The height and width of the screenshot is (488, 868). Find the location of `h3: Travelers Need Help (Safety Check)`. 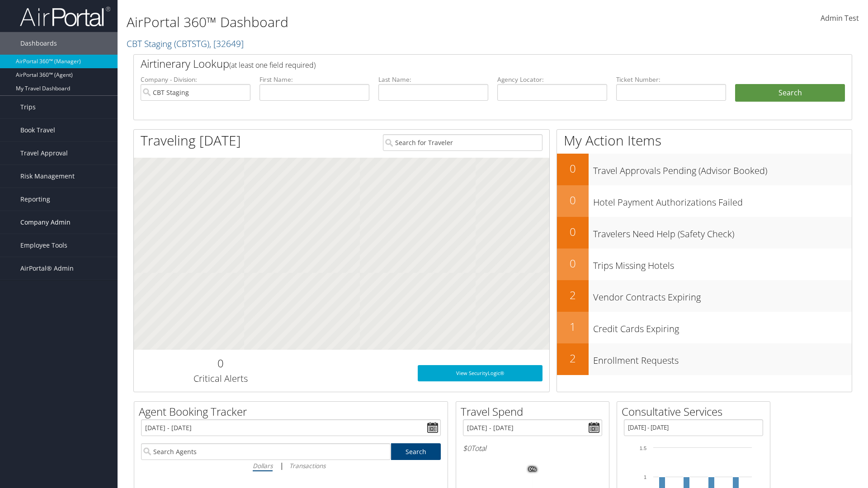

h3: Travelers Need Help (Safety Check) is located at coordinates (723, 232).